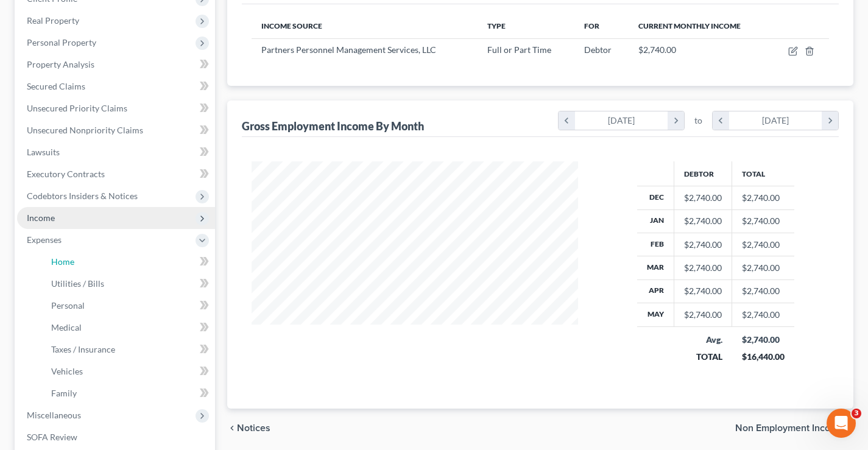  What do you see at coordinates (68, 305) in the screenshot?
I see `span: Personal` at bounding box center [68, 305].